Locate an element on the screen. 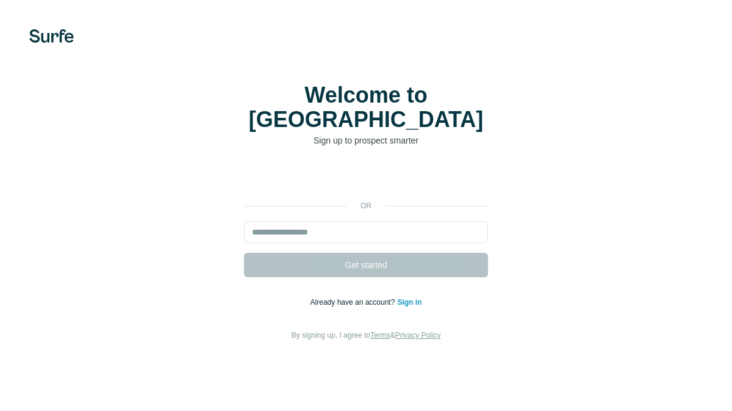 The width and height of the screenshot is (732, 411). span: By signing up, I agree to & is located at coordinates (366, 335).